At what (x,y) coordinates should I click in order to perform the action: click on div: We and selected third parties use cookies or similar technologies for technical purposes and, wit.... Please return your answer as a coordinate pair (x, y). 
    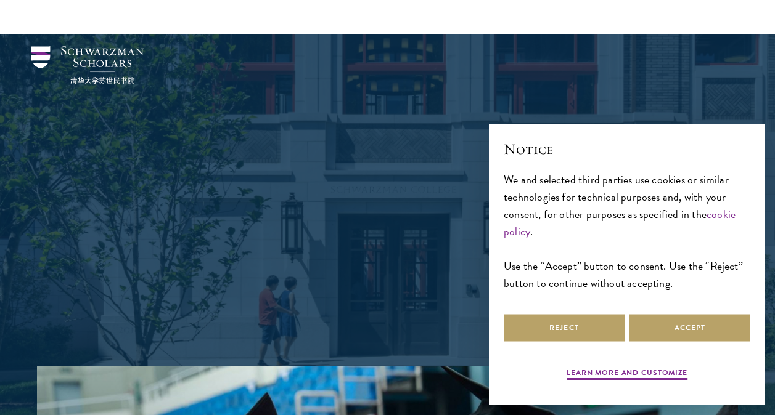
    Looking at the image, I should click on (627, 232).